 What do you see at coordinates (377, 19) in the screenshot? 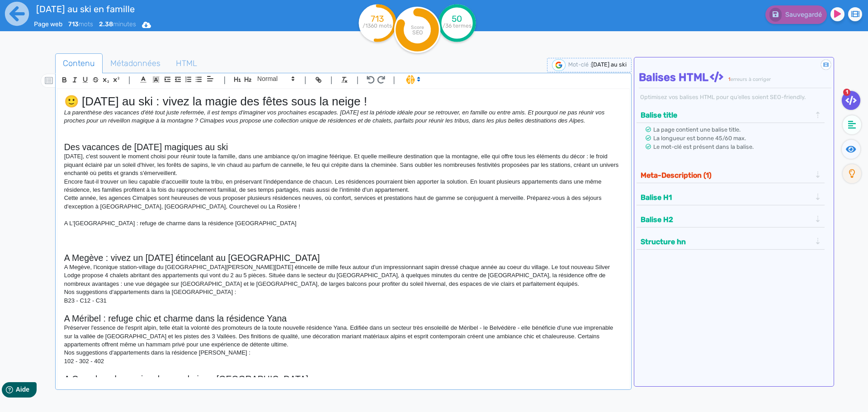
I see `tspan: 713` at bounding box center [377, 19].